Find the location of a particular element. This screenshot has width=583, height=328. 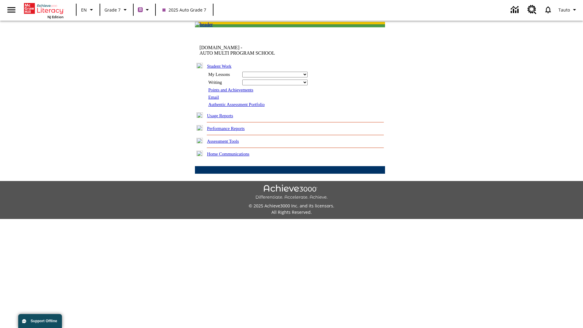

a: Performance Reports is located at coordinates (226, 128).